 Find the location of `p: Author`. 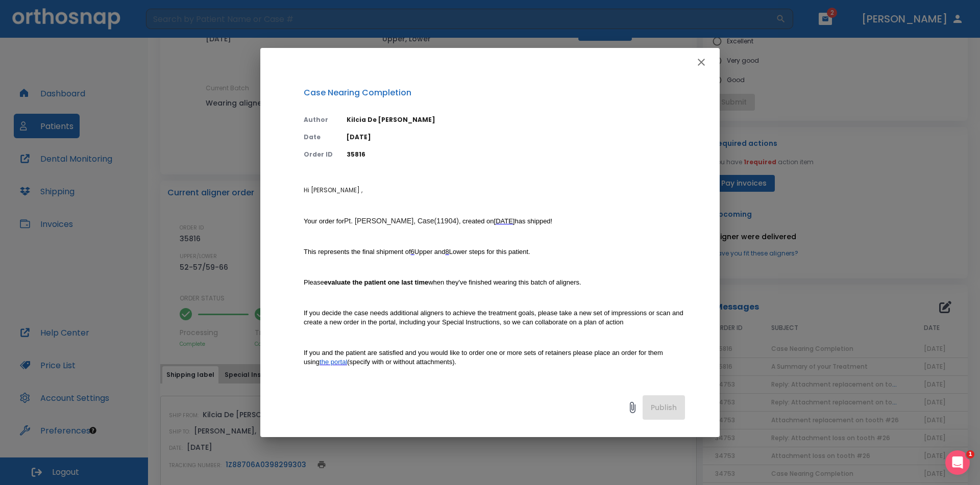

p: Author is located at coordinates (319, 120).